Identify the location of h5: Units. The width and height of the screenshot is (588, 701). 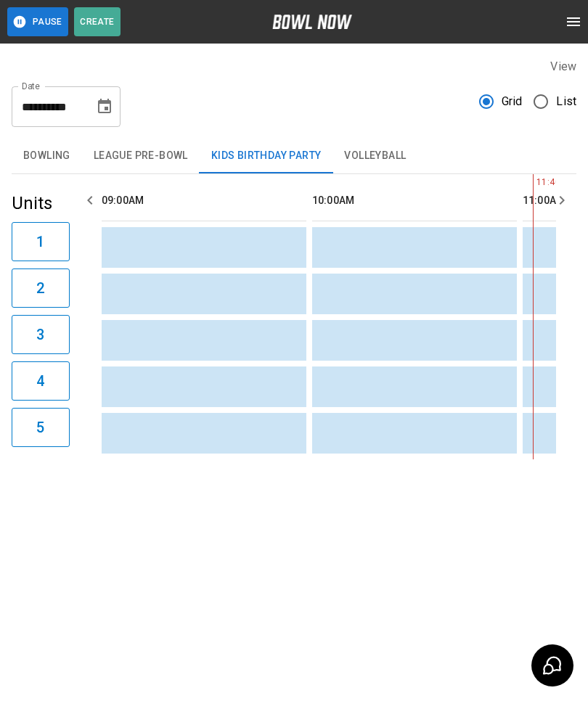
(41, 203).